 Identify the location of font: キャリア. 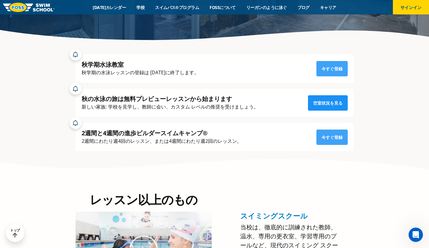
(328, 7).